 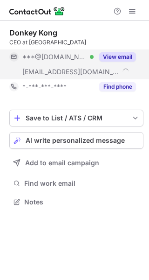 What do you see at coordinates (77, 140) in the screenshot?
I see `button: AI write personalized message` at bounding box center [77, 140].